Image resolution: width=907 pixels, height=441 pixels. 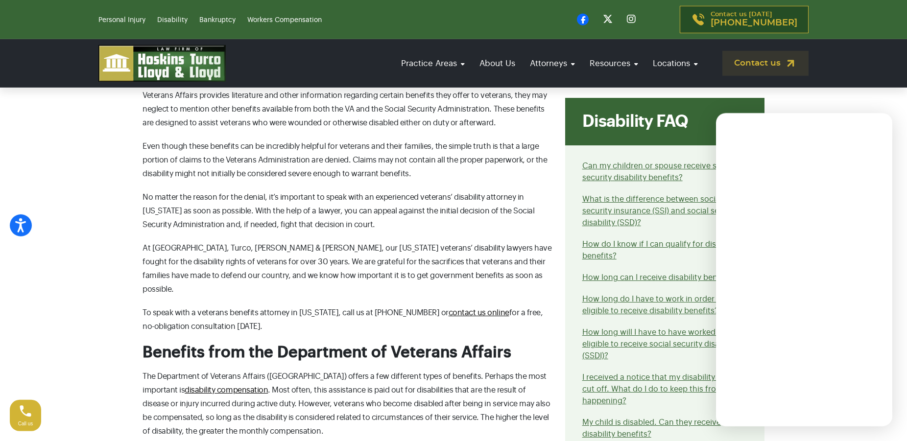 I want to click on a: I received a notice that my disability will be cut off. What do I do to keep this from happening?, so click(x=661, y=389).